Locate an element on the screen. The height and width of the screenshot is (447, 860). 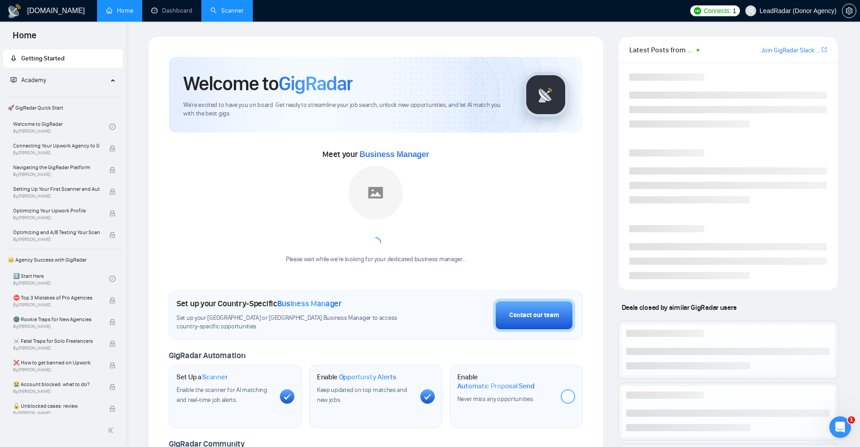
span: Meet your is located at coordinates (376, 154).